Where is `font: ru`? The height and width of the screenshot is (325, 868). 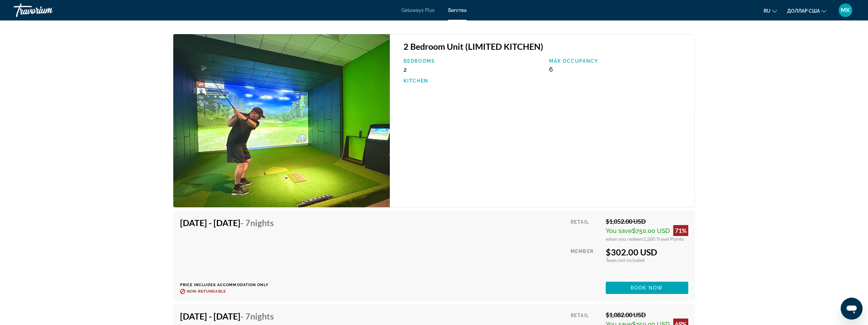 font: ru is located at coordinates (767, 11).